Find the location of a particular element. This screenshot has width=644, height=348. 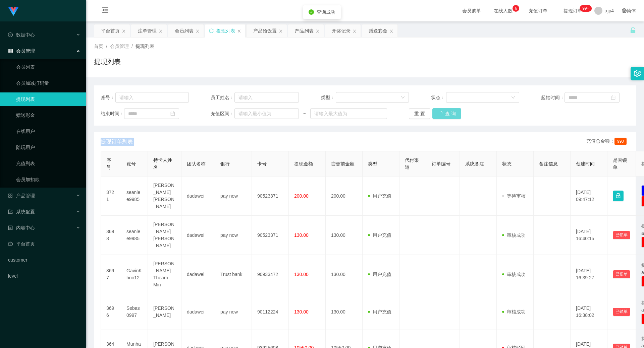

a: 充值列表 is located at coordinates (48, 163).